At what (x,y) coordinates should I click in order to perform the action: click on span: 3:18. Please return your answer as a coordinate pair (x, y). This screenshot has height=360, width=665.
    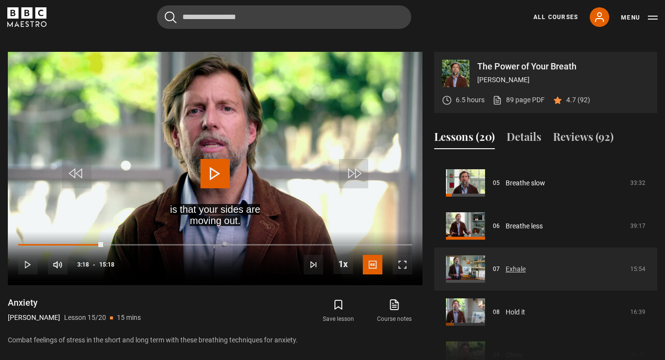
    Looking at the image, I should click on (83, 264).